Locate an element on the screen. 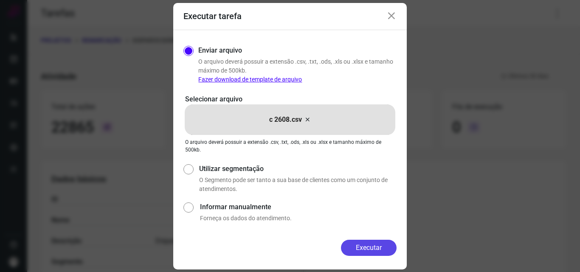 This screenshot has height=272, width=580. button: Executar is located at coordinates (369, 248).